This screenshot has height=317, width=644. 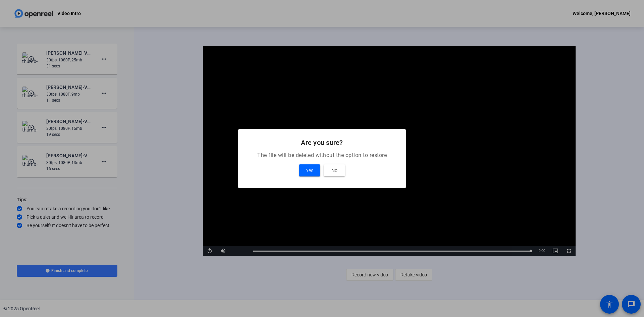 I want to click on p: The file will be deleted without the option to restore, so click(x=322, y=155).